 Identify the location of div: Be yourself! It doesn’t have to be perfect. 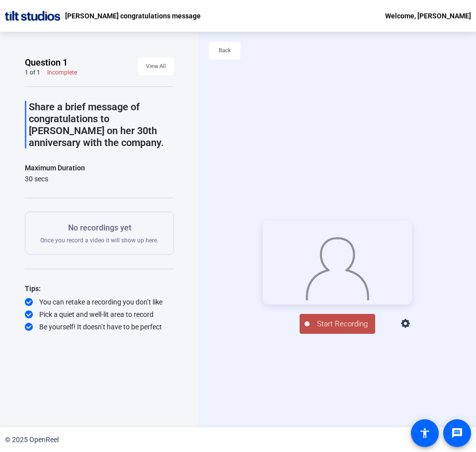
(100, 327).